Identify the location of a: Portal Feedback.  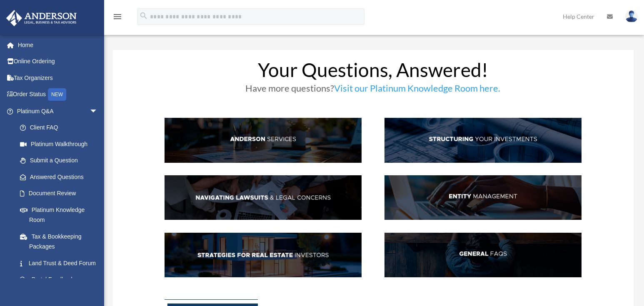
(61, 280).